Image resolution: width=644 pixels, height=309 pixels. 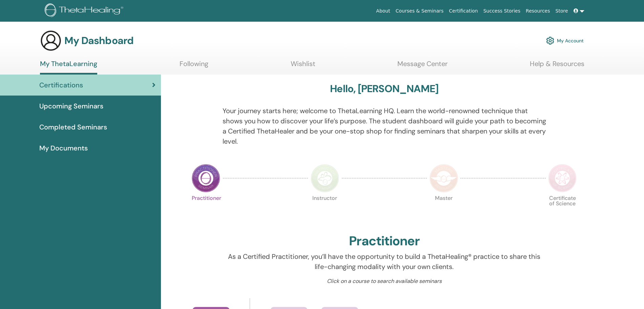 I want to click on img: Practitioner, so click(x=206, y=178).